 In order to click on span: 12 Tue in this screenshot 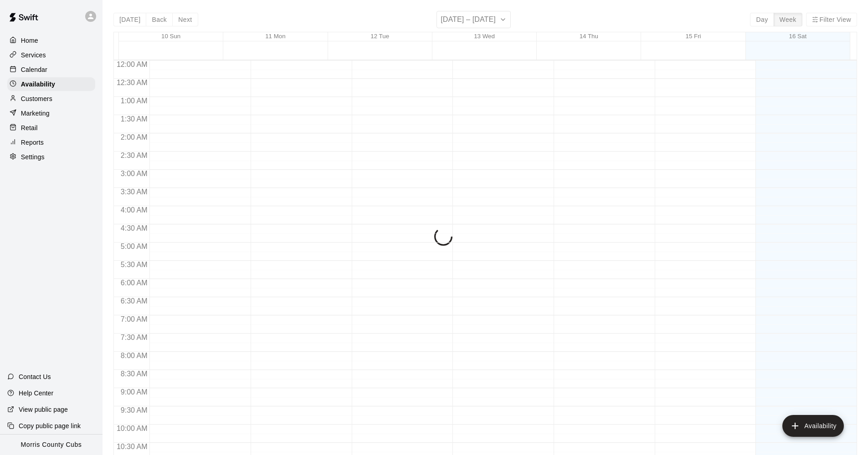, I will do `click(379, 36)`.